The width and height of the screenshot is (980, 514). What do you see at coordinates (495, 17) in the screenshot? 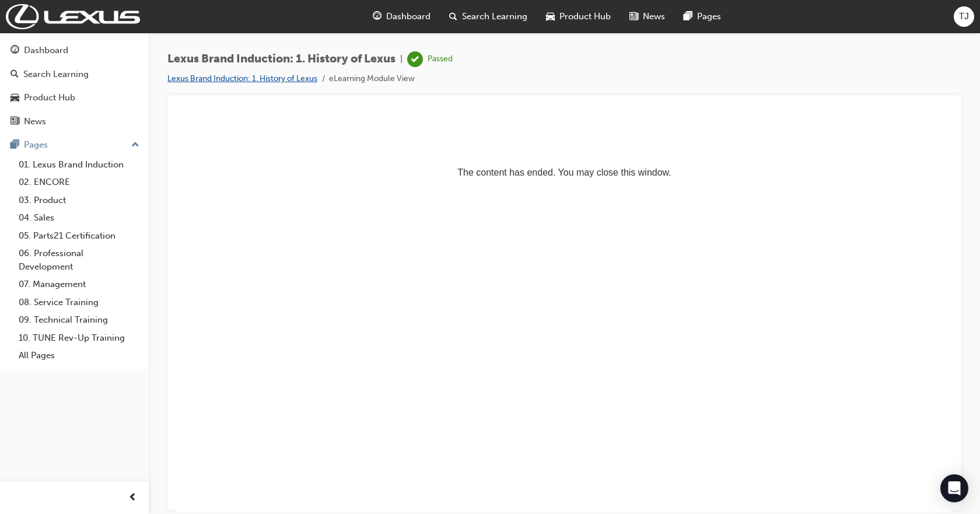
I see `span: Search Learning` at bounding box center [495, 17].